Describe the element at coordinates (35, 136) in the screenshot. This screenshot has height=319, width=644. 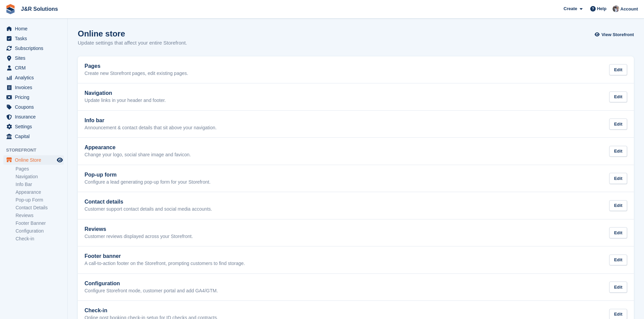
I see `span: Capital` at that location.